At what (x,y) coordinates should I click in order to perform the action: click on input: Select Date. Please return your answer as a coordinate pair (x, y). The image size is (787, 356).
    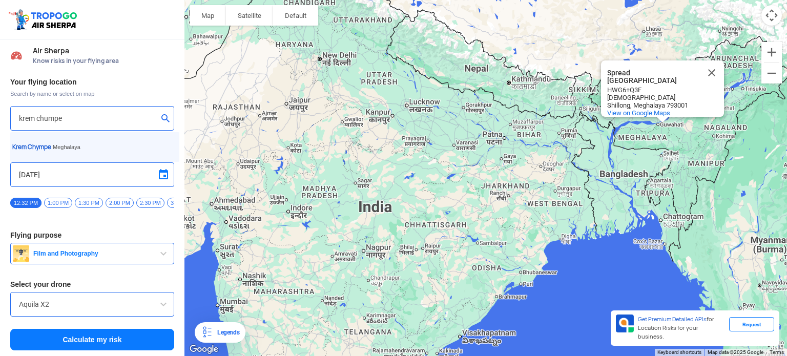
    Looking at the image, I should click on (92, 175).